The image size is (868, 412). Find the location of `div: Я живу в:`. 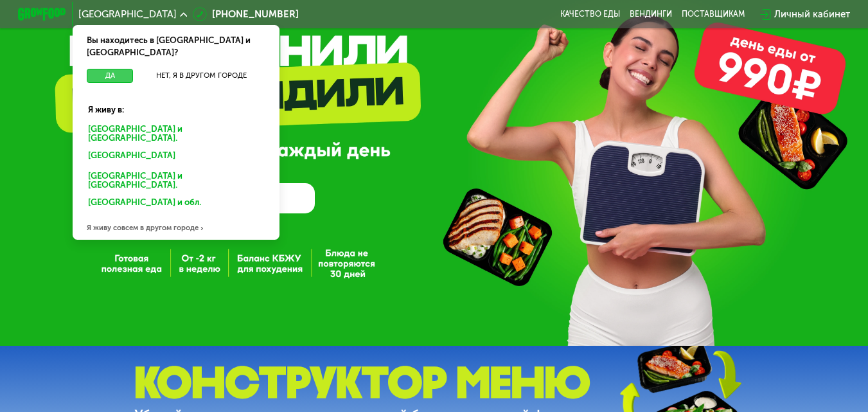

div: Я живу в: is located at coordinates (176, 105).